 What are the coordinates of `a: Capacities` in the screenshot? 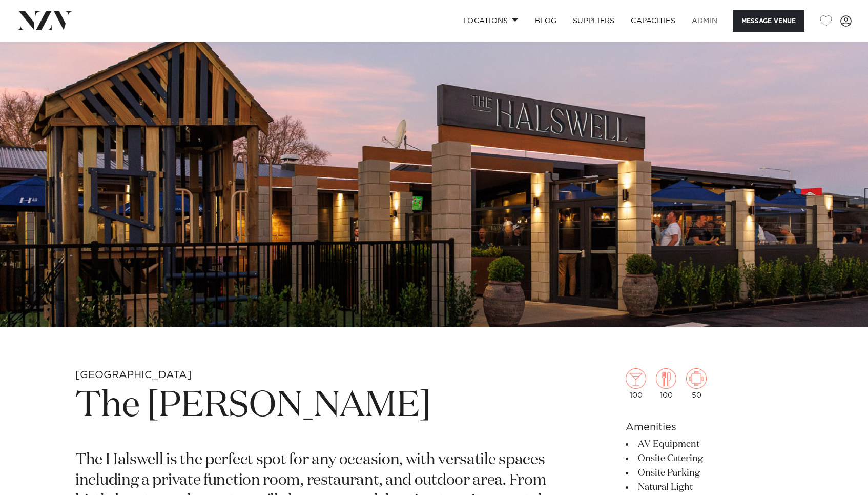 It's located at (653, 20).